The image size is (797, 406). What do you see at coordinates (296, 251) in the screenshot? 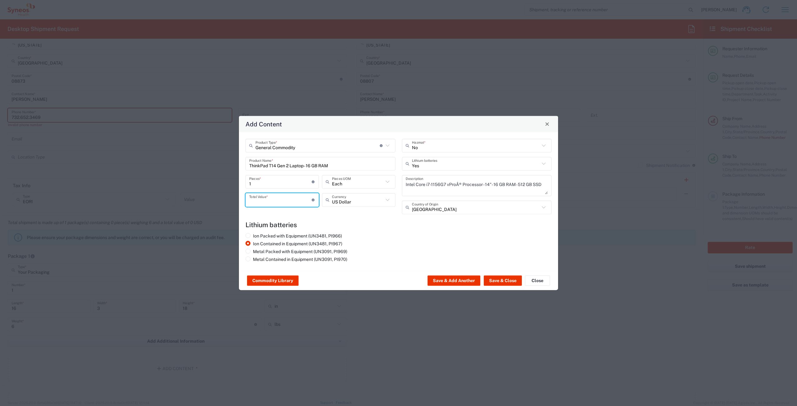
I see `label: Metal Packed with Equipment (UN3091, PI969)` at bounding box center [296, 251].